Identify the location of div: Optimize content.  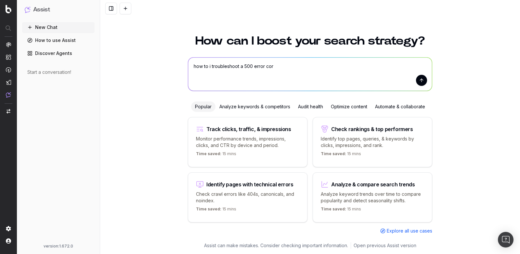
(349, 107).